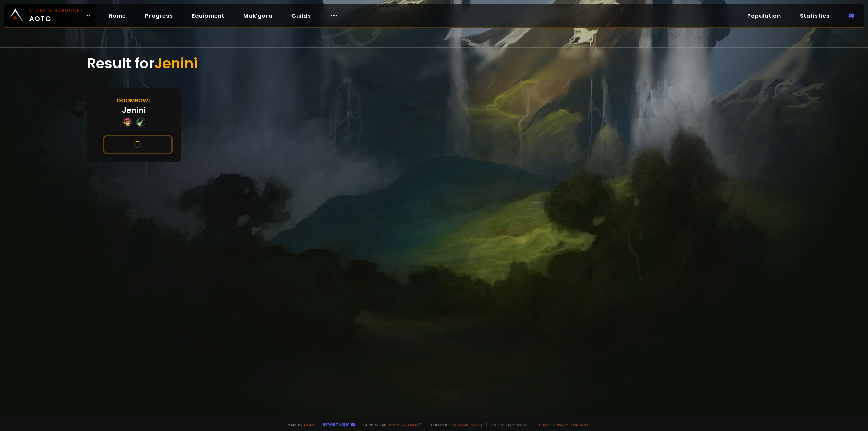  I want to click on a: Consent, so click(580, 424).